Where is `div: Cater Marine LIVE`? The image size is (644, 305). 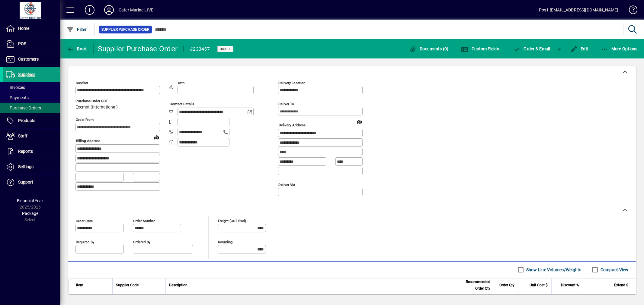 div: Cater Marine LIVE is located at coordinates (136, 10).